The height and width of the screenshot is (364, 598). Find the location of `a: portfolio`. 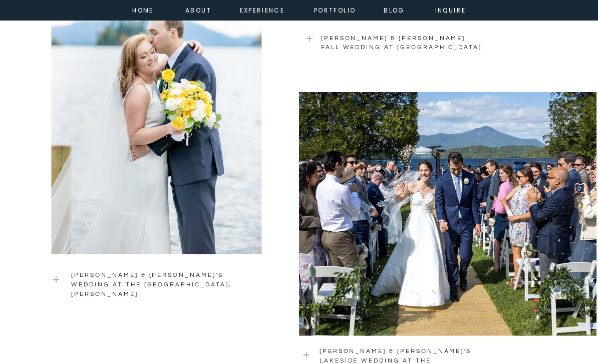

a: portfolio is located at coordinates (335, 9).